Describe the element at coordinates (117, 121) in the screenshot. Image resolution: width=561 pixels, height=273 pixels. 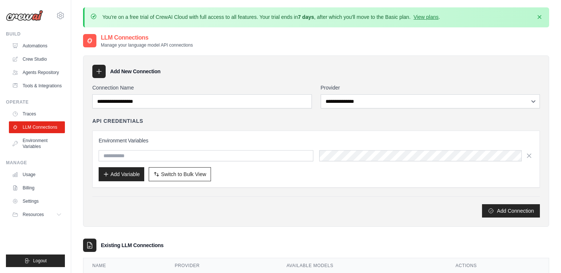
I see `h4: API Credentials` at that location.